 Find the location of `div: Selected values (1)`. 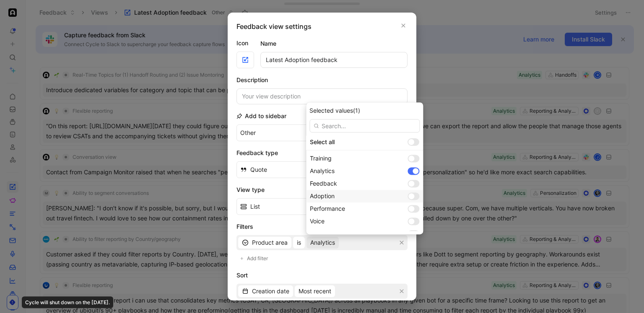

div: Selected values (1) is located at coordinates (364, 111).